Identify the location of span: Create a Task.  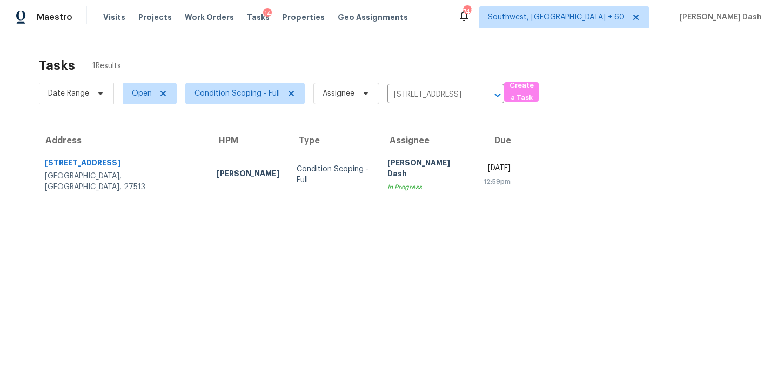
(521, 92).